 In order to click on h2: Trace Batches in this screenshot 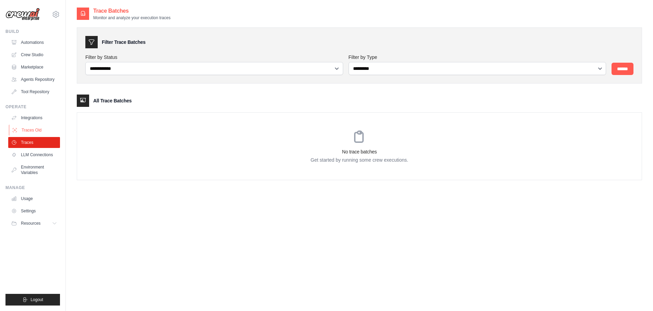, I will do `click(132, 11)`.